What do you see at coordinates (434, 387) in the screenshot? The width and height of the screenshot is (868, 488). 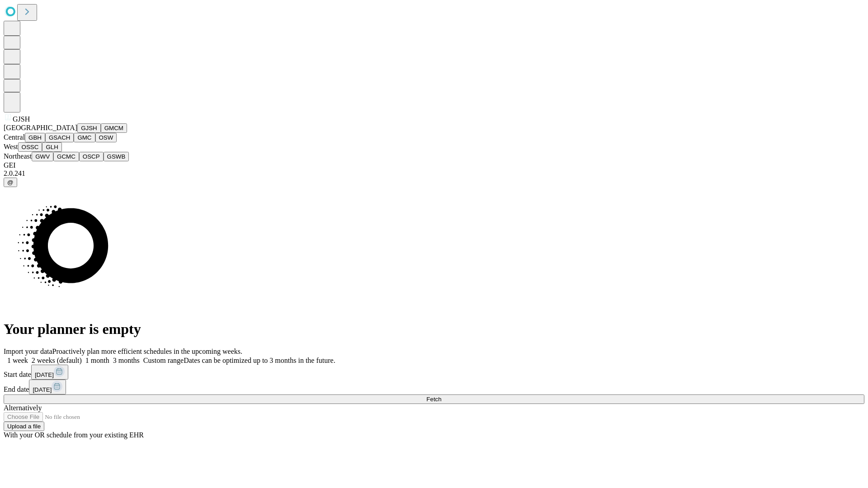 I see `div: End date` at bounding box center [434, 387].